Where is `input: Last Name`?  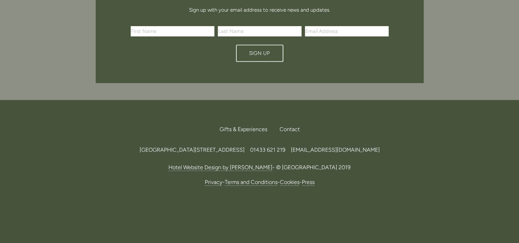
input: Last Name is located at coordinates (260, 31).